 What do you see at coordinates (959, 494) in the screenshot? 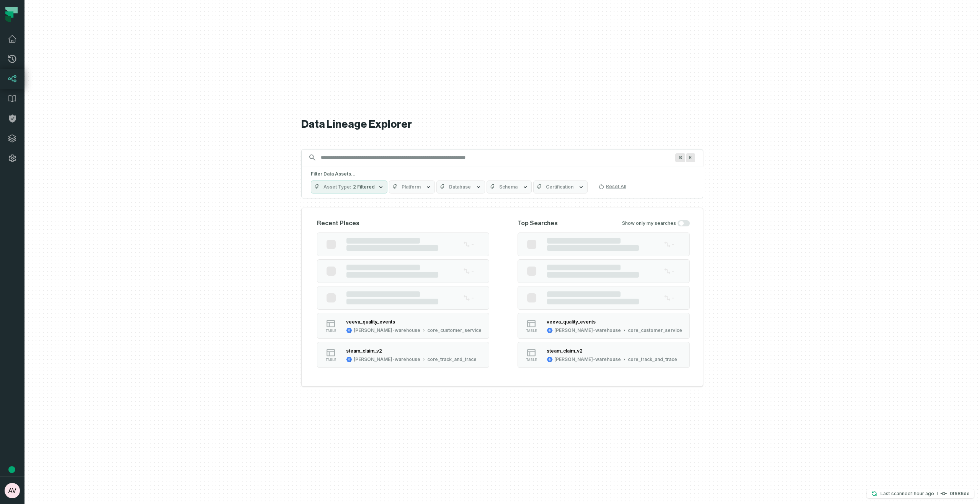
I see `h4: 0f686de` at bounding box center [959, 494].